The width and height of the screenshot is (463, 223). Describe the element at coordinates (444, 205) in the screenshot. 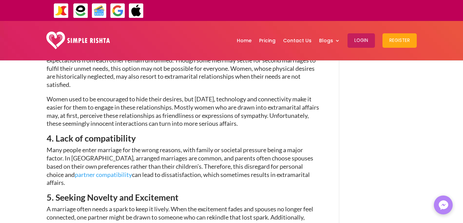

I see `img: Messenger` at that location.